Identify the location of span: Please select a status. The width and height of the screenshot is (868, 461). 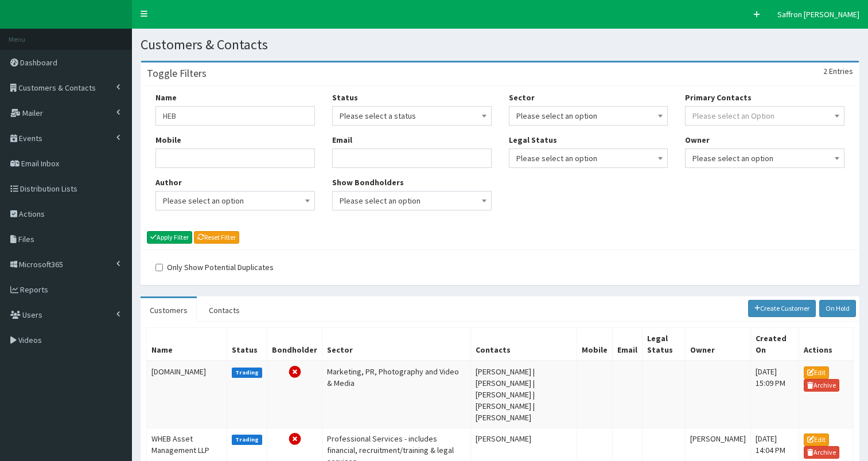
(412, 116).